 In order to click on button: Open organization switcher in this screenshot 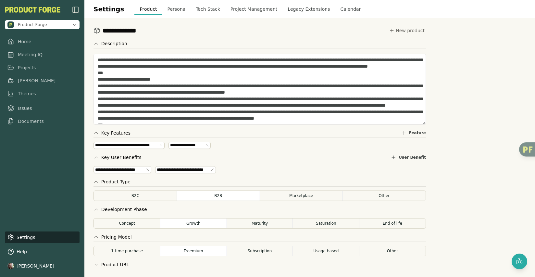, I will do `click(42, 25)`.